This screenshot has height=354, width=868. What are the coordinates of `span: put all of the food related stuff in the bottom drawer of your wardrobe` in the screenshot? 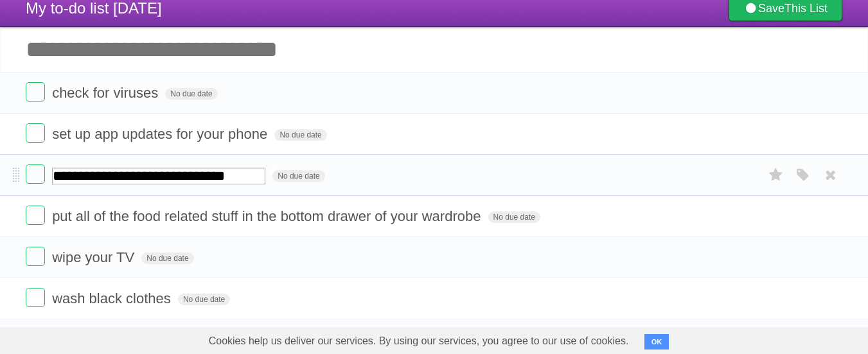 It's located at (268, 216).